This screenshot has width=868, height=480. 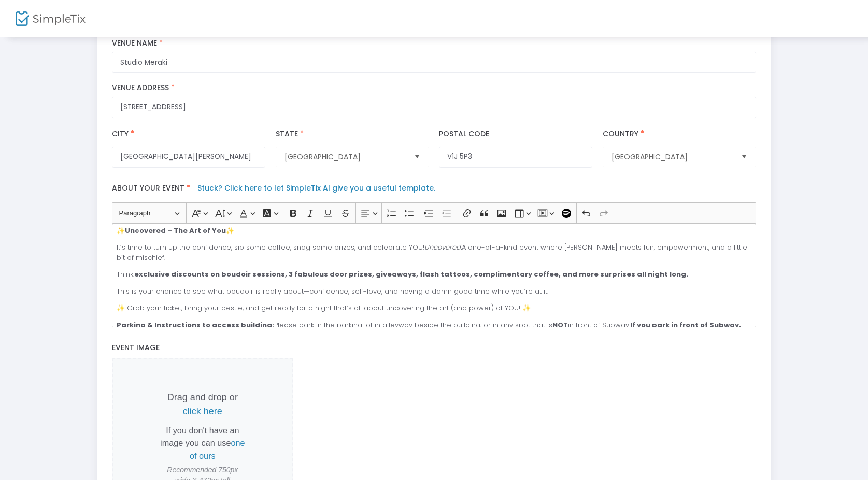 I want to click on div: Editor toolbar, so click(x=434, y=213).